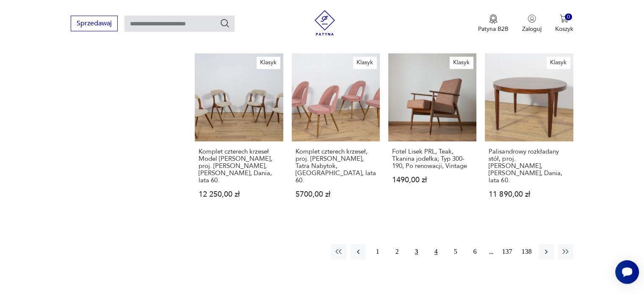  I want to click on p: 12 250,00 zł, so click(239, 194).